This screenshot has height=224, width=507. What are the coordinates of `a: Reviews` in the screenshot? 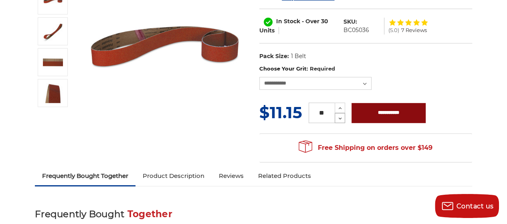 It's located at (231, 176).